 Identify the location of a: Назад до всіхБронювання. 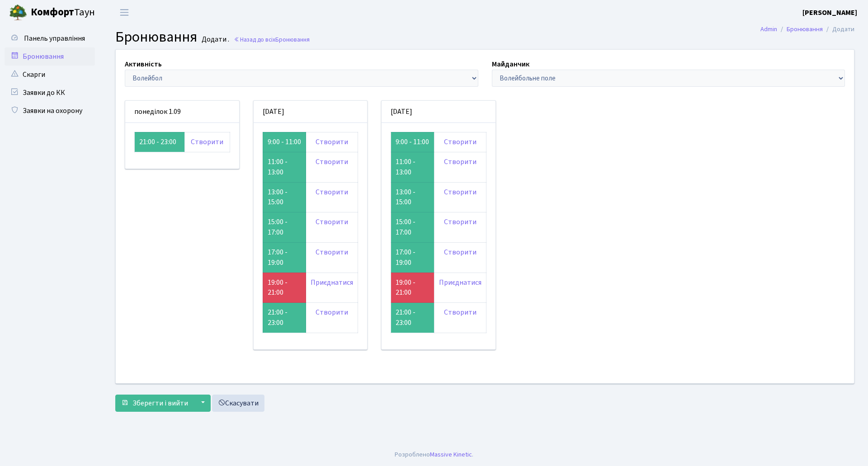
(272, 39).